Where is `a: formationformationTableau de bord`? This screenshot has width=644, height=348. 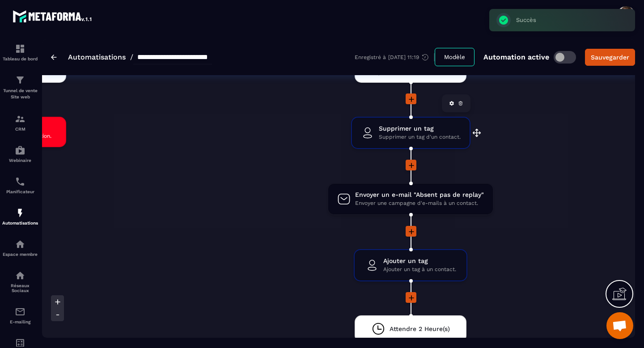
a: formationformationTableau de bord is located at coordinates (20, 52).